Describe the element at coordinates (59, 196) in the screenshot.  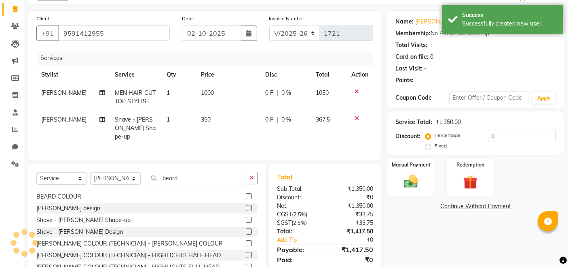
I see `div: BEARD COLOUR` at that location.